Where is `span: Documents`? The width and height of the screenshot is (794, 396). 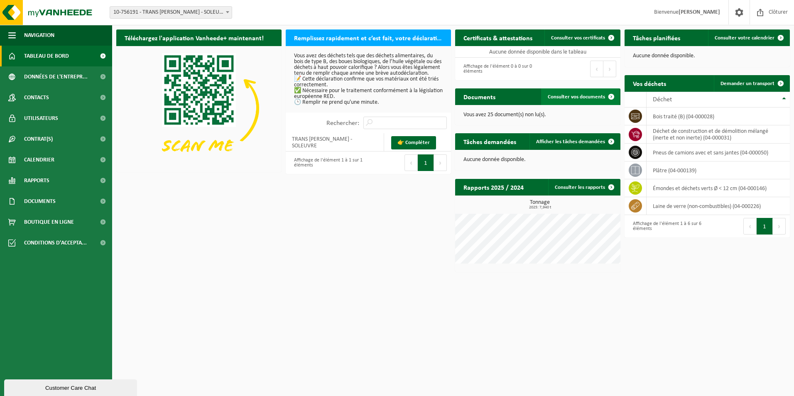
span: Documents is located at coordinates (40, 201).